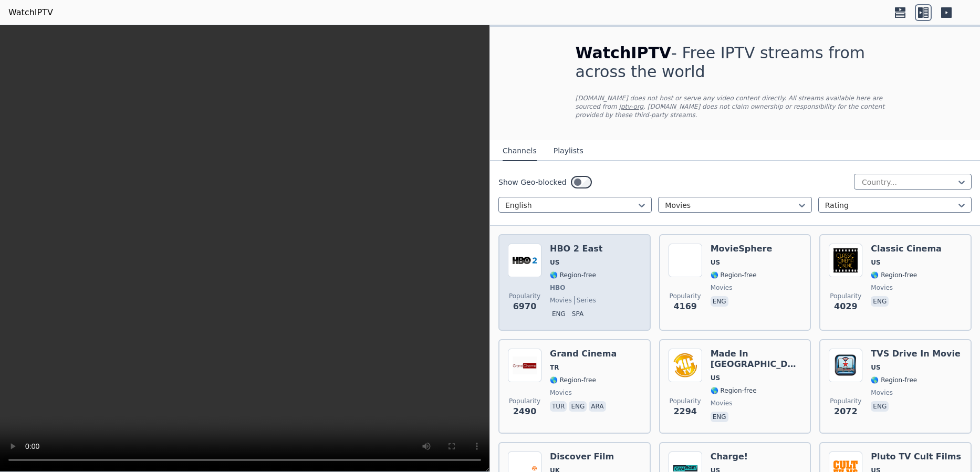 The image size is (980, 472). What do you see at coordinates (578, 314) in the screenshot?
I see `p: spa` at bounding box center [578, 314].